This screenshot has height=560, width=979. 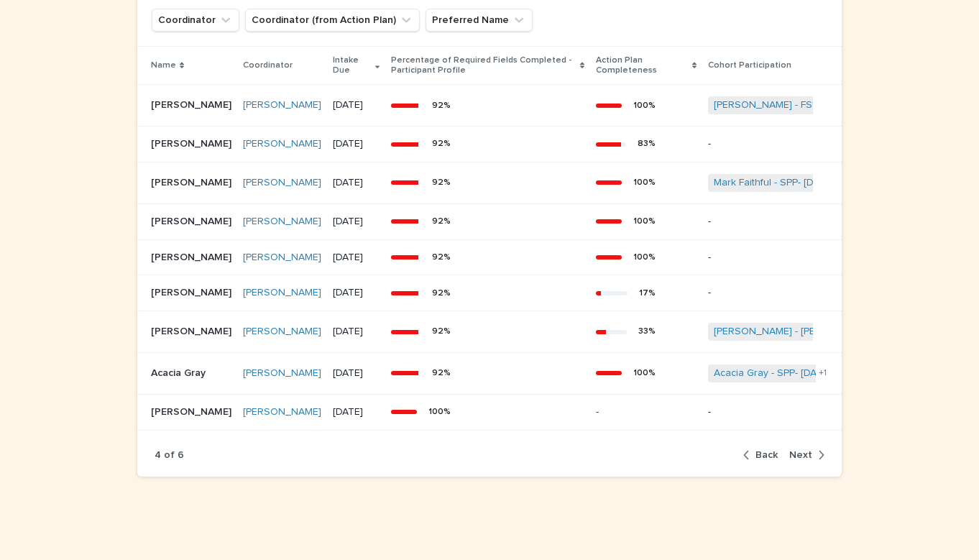 What do you see at coordinates (268, 66) in the screenshot?
I see `p: Coordinator` at bounding box center [268, 66].